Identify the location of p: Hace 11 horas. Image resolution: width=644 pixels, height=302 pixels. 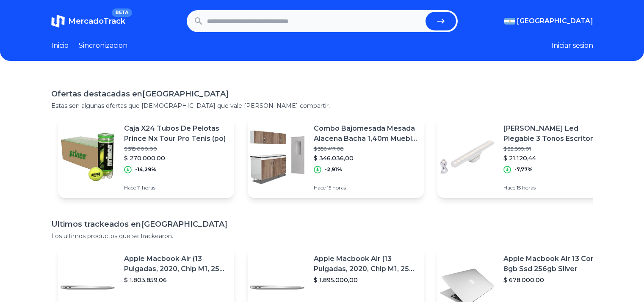
(176, 188).